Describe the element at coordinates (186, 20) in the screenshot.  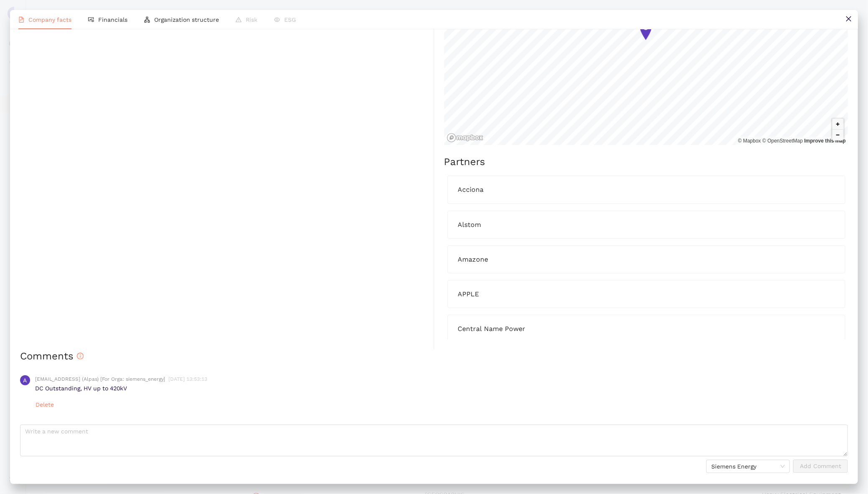
I see `span: Organization structure` at that location.